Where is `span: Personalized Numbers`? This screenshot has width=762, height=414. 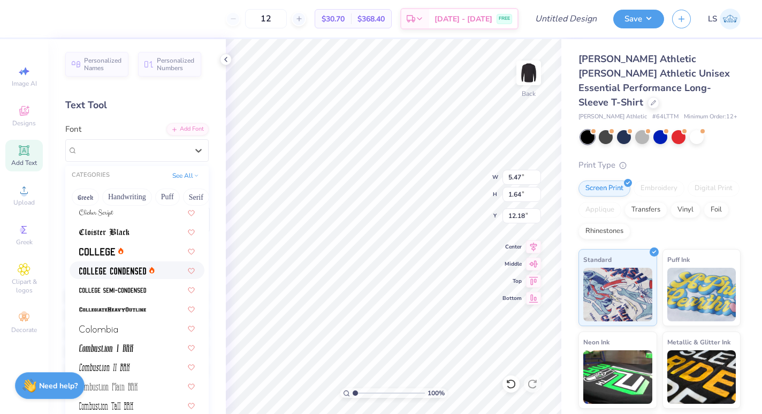 span: Personalized Numbers is located at coordinates (175, 64).